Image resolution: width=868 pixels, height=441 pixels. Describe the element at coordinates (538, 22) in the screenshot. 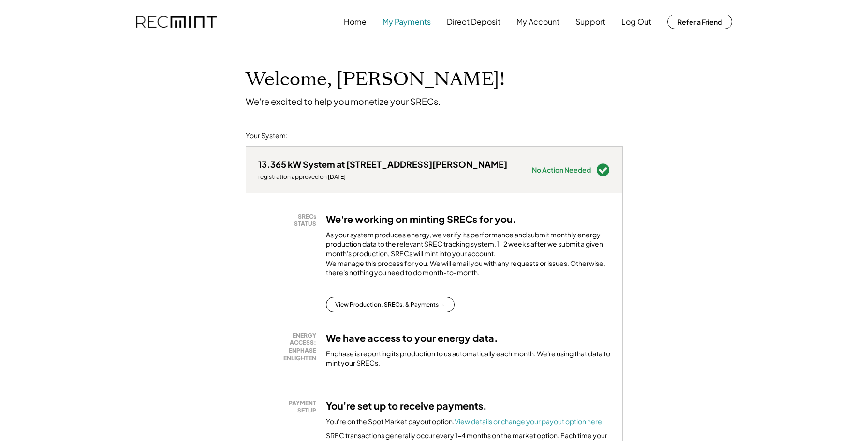

I see `button: My Account` at that location.